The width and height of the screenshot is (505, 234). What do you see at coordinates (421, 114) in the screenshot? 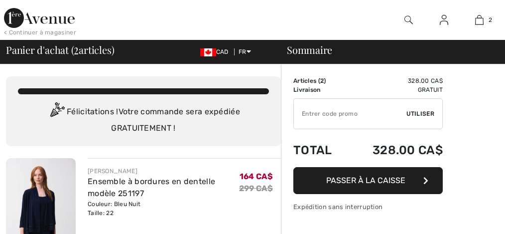
I see `span: Utiliser` at bounding box center [421, 114].